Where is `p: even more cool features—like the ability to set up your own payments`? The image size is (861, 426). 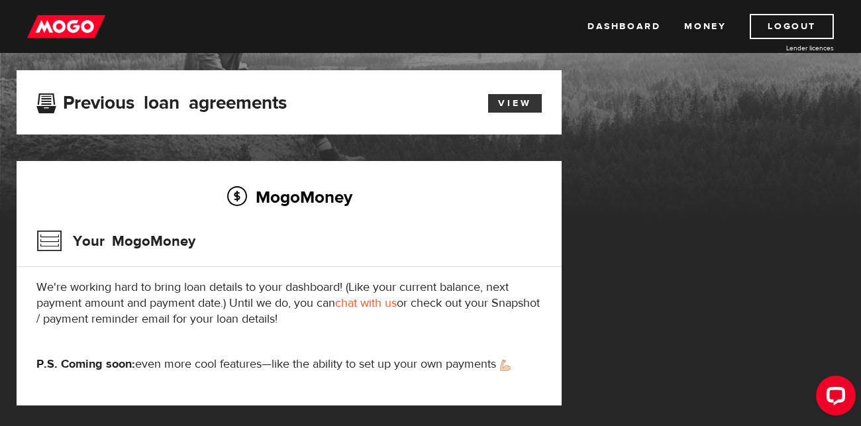
p: even more cool features—like the ability to set up your own payments is located at coordinates (289, 364).